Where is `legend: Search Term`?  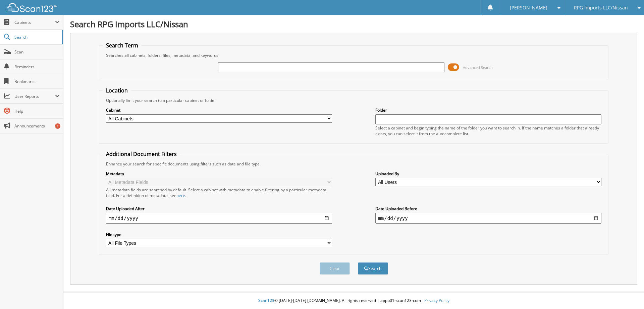
legend: Search Term is located at coordinates (122, 45).